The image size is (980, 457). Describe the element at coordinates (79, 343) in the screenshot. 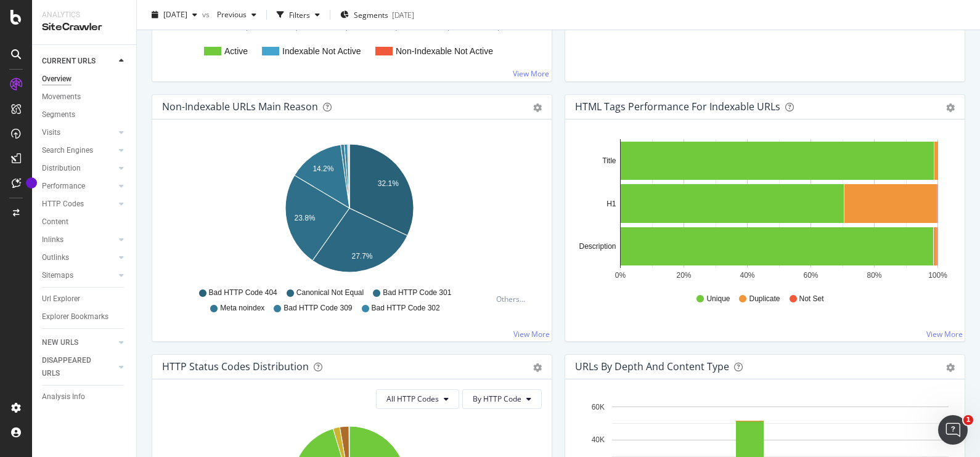

I see `a: NEW URLS` at that location.